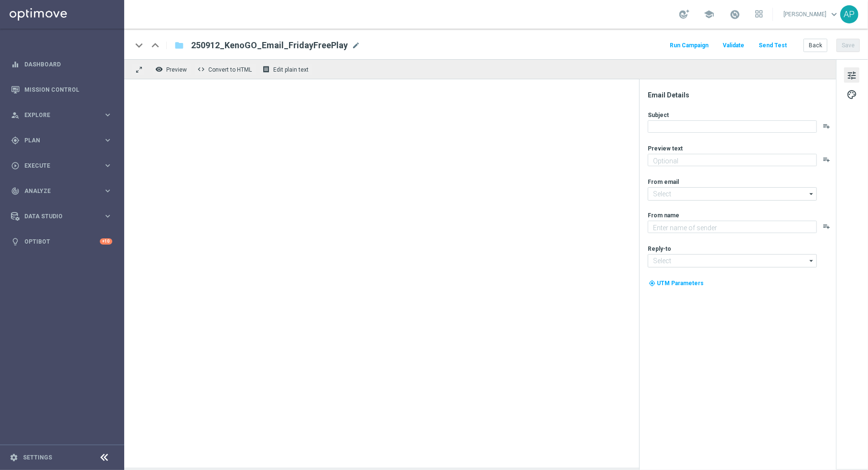  Describe the element at coordinates (62, 140) in the screenshot. I see `div: gps_fixed Plan keyboard_arrow_right` at that location.